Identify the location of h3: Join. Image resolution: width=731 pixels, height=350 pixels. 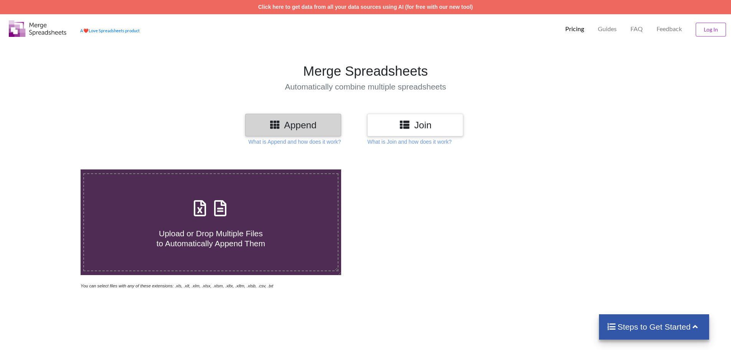
(415, 125).